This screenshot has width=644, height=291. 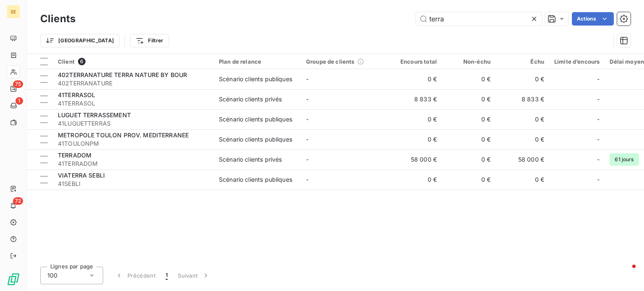 What do you see at coordinates (14, 280) in the screenshot?
I see `img: Logo LeanPay` at bounding box center [14, 280].